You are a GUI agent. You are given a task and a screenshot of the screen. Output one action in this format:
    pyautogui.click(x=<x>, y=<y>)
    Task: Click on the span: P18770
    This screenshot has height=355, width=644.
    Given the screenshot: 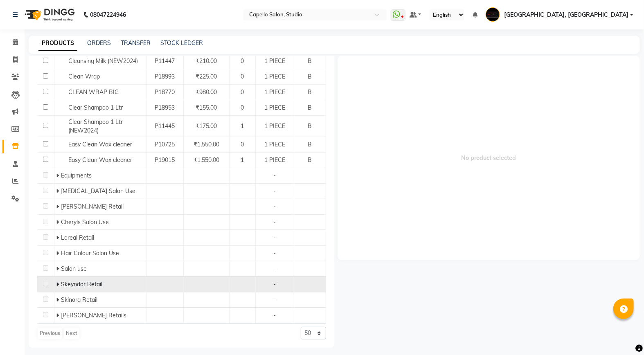 What is the action you would take?
    pyautogui.click(x=165, y=92)
    